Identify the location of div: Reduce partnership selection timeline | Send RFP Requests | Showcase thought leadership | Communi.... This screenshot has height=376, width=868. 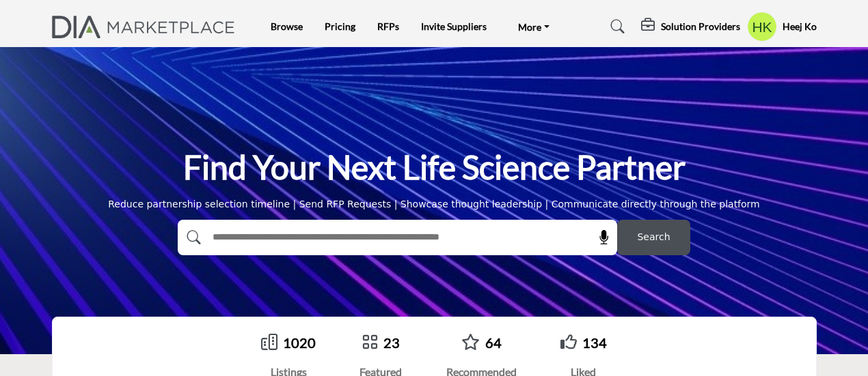
(434, 205).